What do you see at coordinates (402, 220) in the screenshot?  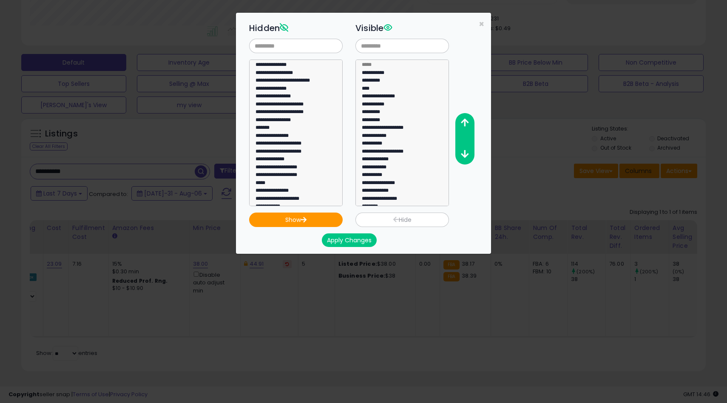 I see `button: Hide` at bounding box center [402, 220].